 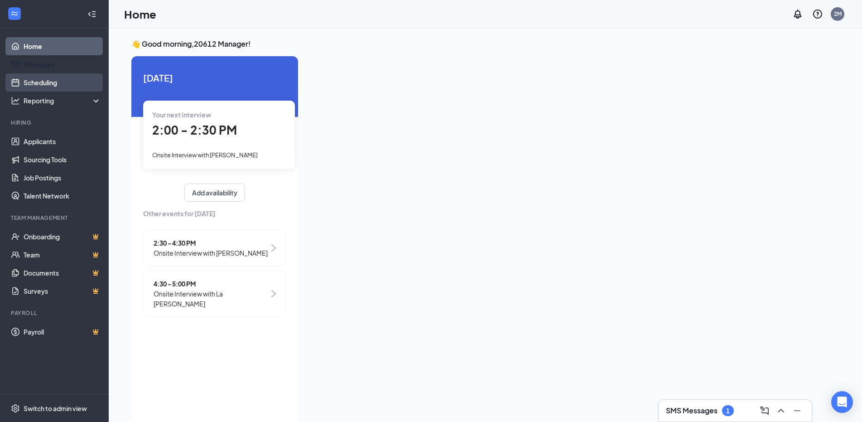 What do you see at coordinates (62, 160) in the screenshot?
I see `a: Sourcing Tools` at bounding box center [62, 160].